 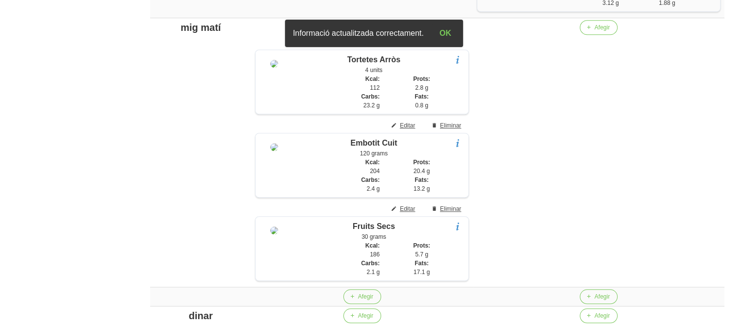 I want to click on span: Embotit Cuit, so click(x=374, y=143).